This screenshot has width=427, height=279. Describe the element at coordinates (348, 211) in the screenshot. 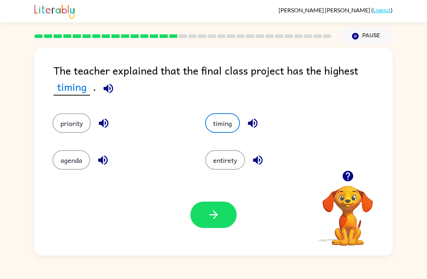

I see `video: Your browser must support playing .mp4 files to use Literably. Please try using another browser.` at that location.